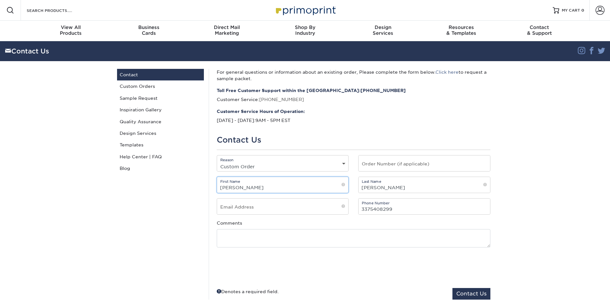 The width and height of the screenshot is (610, 307). I want to click on a: Click here, so click(447, 72).